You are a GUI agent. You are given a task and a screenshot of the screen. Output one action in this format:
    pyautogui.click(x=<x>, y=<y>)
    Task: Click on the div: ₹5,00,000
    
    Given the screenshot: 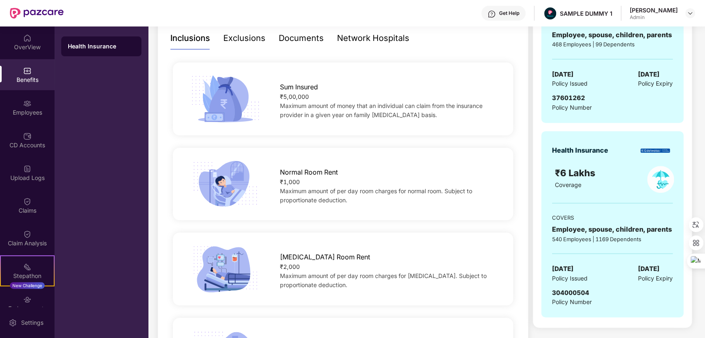 What is the action you would take?
    pyautogui.click(x=389, y=97)
    